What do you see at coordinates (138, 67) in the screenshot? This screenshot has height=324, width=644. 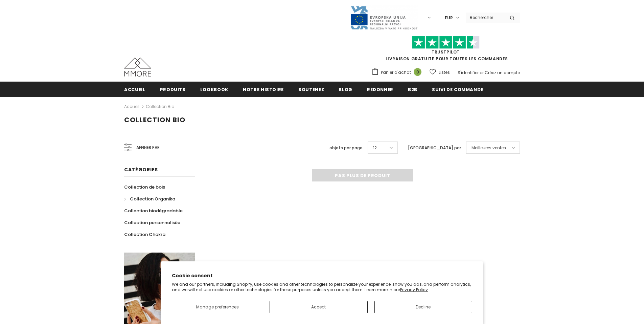 I see `img: Cas MMORE` at bounding box center [138, 67].